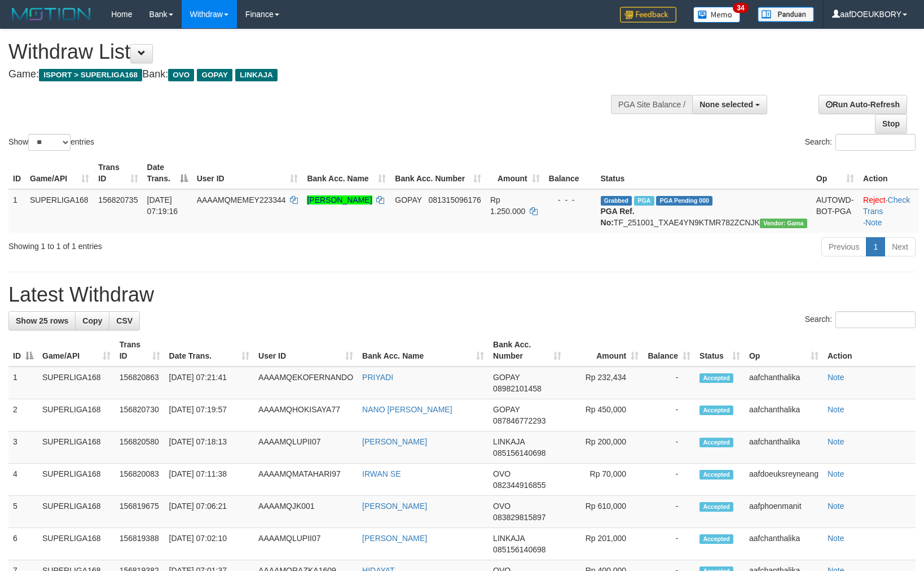 Image resolution: width=924 pixels, height=571 pixels. Describe the element at coordinates (784, 479) in the screenshot. I see `td: aafdoeuksreyneang` at that location.